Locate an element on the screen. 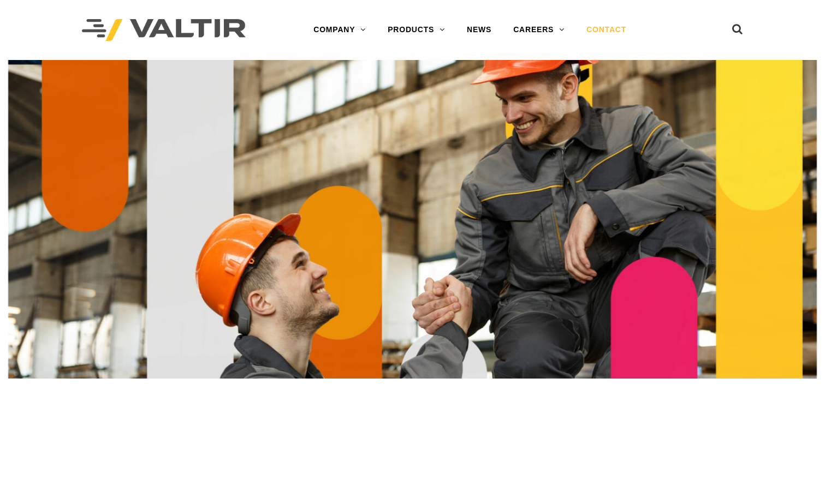  a: PRODUCTS is located at coordinates (416, 30).